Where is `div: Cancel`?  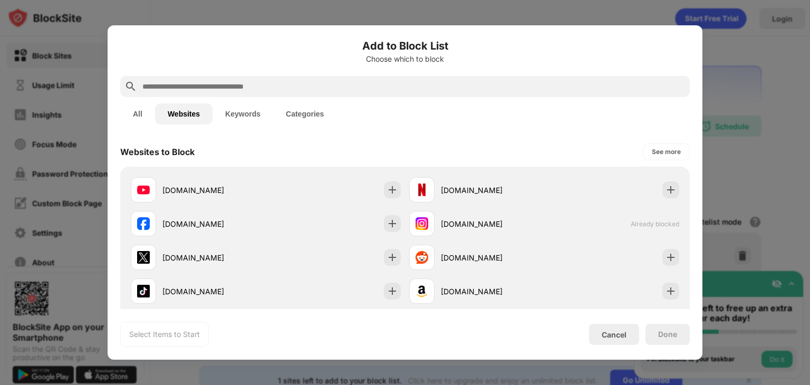
div: Cancel is located at coordinates (614, 334).